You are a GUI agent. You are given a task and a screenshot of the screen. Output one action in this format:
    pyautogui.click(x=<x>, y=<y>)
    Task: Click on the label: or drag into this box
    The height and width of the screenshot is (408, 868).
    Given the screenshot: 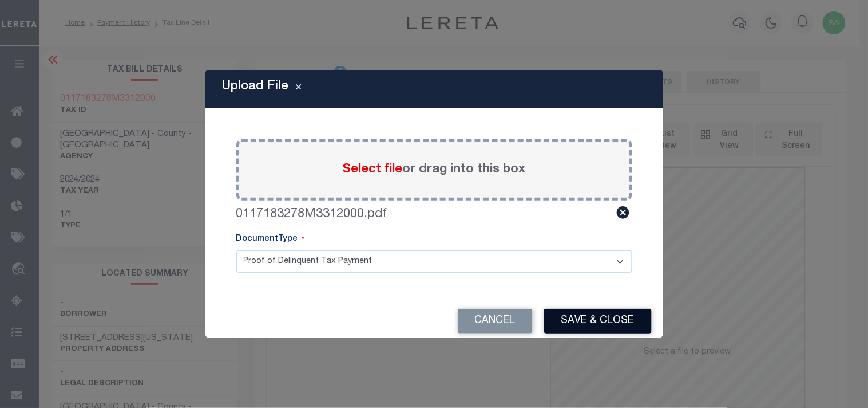 What is the action you would take?
    pyautogui.click(x=434, y=170)
    